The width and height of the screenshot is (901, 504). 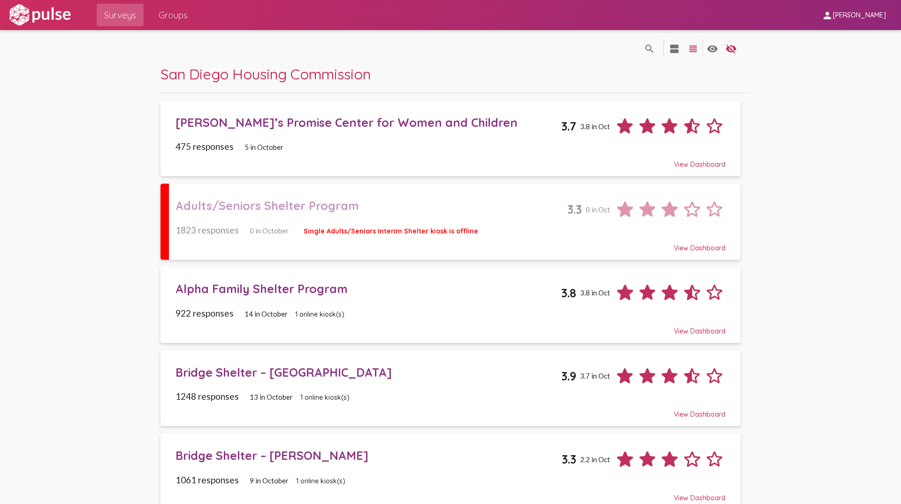 What do you see at coordinates (205, 146) in the screenshot?
I see `span: 475 responses` at bounding box center [205, 146].